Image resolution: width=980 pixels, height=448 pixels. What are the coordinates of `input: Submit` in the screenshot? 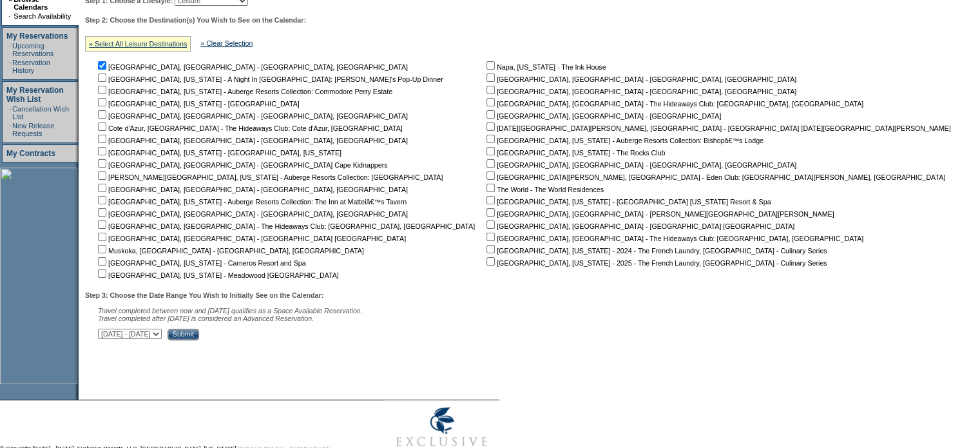 It's located at (183, 334).